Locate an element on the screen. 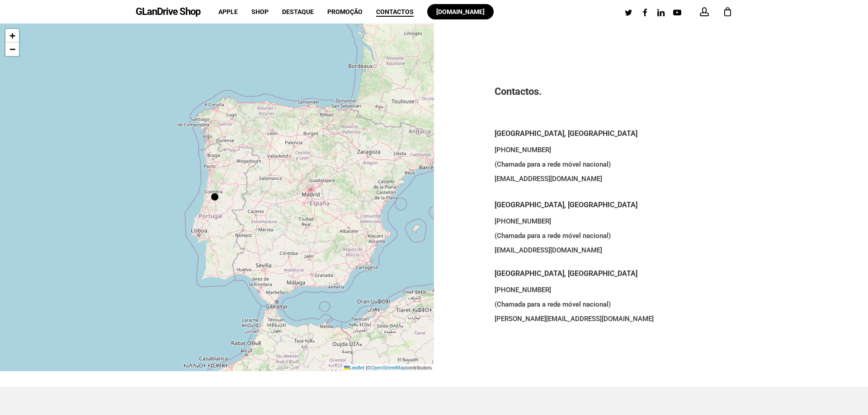 The width and height of the screenshot is (868, 415). a: GLanDrive Shop is located at coordinates (168, 12).